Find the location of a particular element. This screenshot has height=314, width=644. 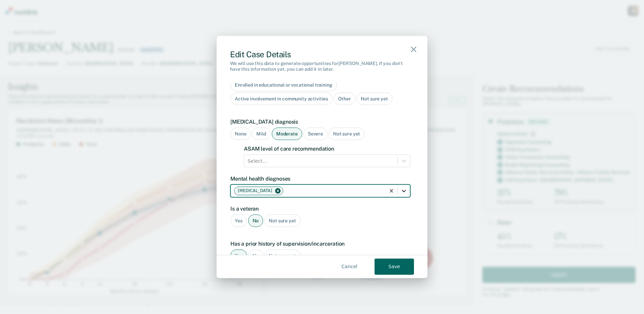

button: Save is located at coordinates (394, 266).